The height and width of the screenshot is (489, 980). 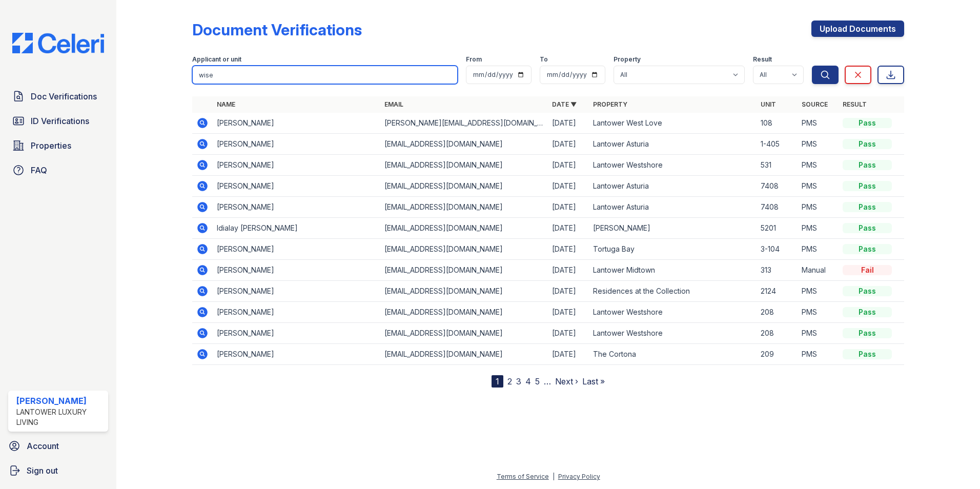 What do you see at coordinates (564, 104) in the screenshot?
I see `a: Date ▼` at bounding box center [564, 104].